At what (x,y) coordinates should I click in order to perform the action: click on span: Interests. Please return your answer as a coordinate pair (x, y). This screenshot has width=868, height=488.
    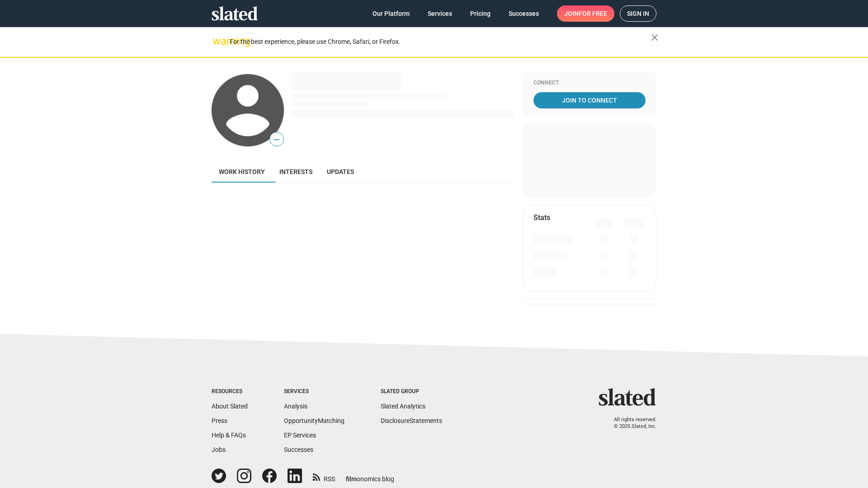
    Looking at the image, I should click on (296, 172).